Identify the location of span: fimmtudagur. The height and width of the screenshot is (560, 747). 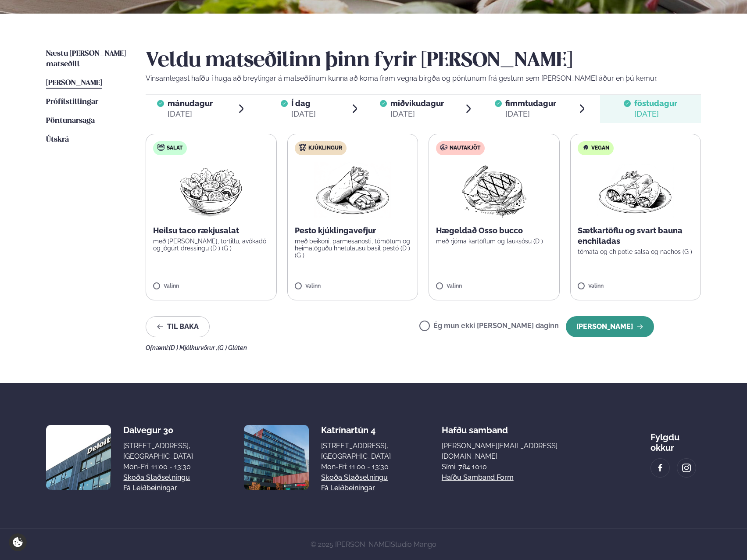
(531, 104).